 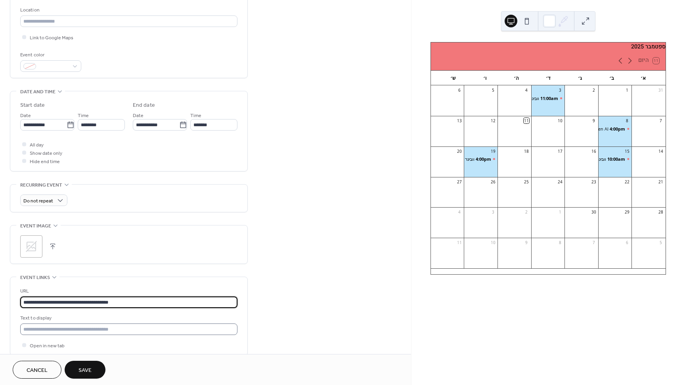 I want to click on div: Text to display, so click(x=128, y=318).